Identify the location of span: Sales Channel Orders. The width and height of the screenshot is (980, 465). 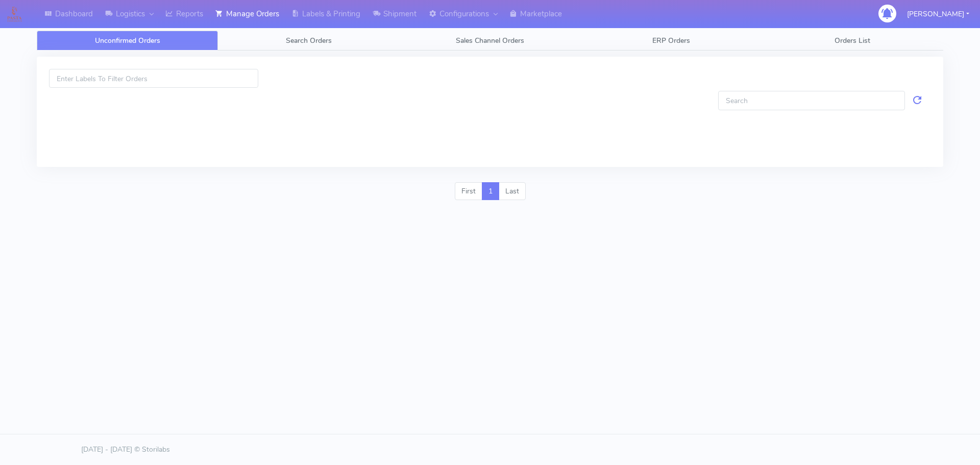
(490, 40).